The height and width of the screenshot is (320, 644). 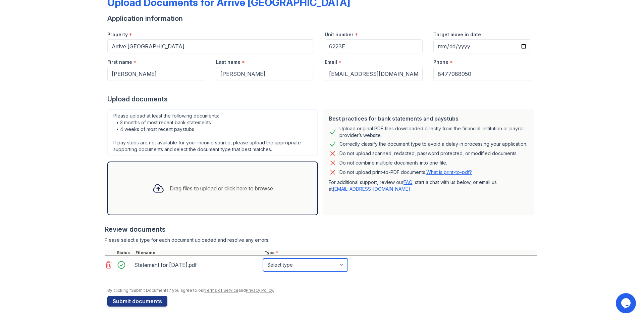 What do you see at coordinates (198, 253) in the screenshot?
I see `div: Filename` at bounding box center [198, 253].